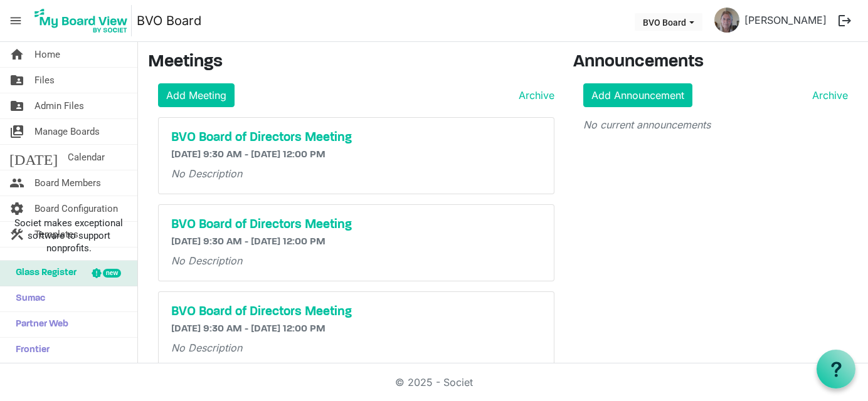 Image resolution: width=868 pixels, height=401 pixels. I want to click on a: Add Announcement, so click(638, 96).